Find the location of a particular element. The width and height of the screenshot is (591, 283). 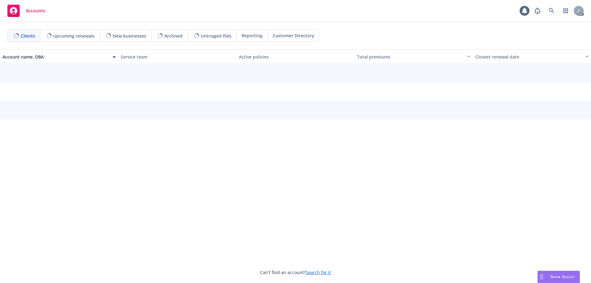

a: Switch app is located at coordinates (566, 11).